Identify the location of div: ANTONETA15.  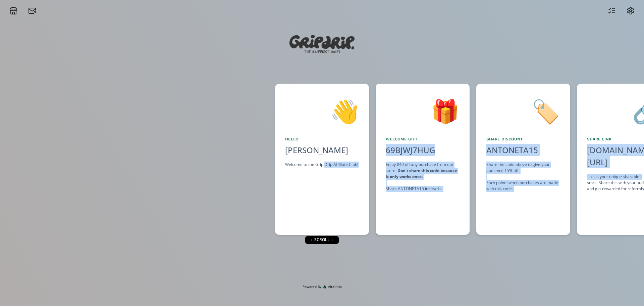
(512, 150).